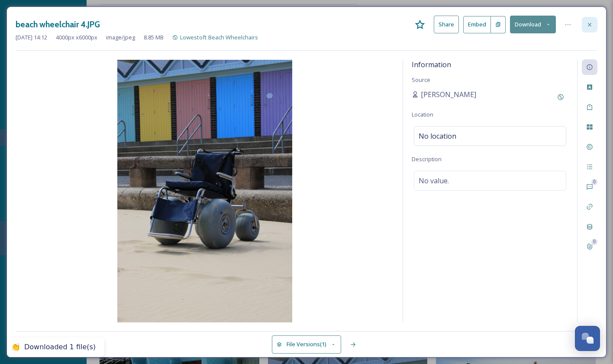 The height and width of the screenshot is (364, 613). I want to click on span: No location, so click(438, 136).